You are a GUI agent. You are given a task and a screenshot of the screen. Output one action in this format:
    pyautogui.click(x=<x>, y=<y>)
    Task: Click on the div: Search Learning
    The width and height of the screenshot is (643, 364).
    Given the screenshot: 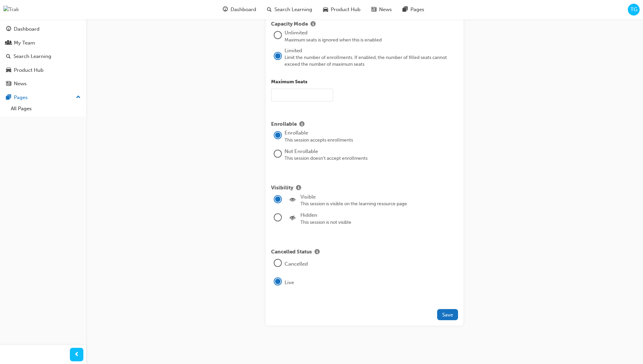 What is the action you would take?
    pyautogui.click(x=33, y=56)
    